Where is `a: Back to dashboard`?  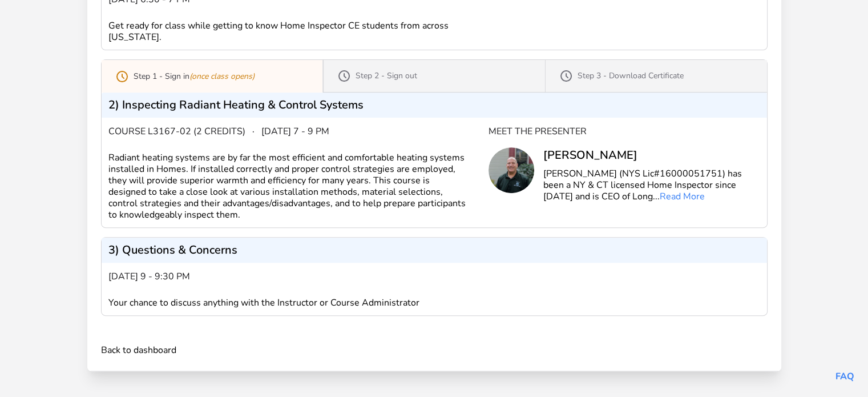 a: Back to dashboard is located at coordinates (139, 350).